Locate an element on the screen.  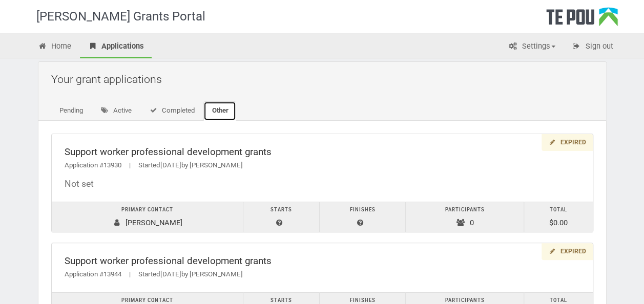
div: Not set is located at coordinates (323, 184).